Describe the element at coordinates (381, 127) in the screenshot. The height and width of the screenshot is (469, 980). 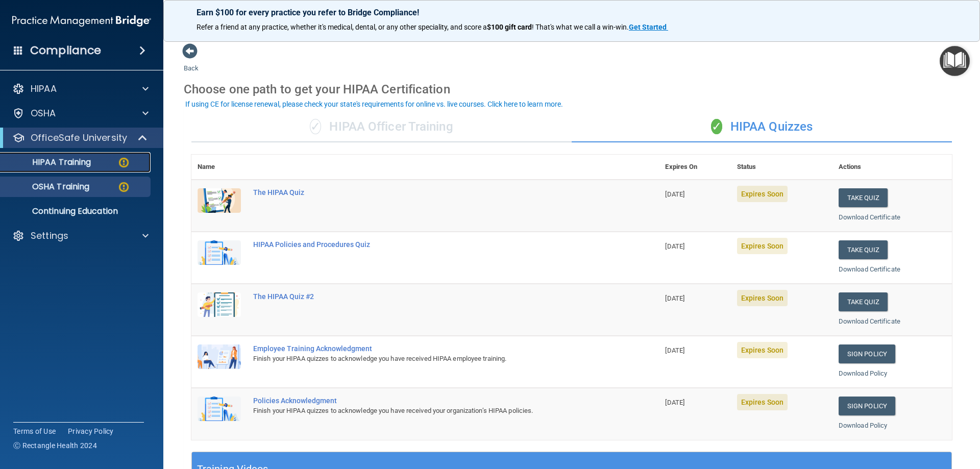
I see `div: HIPAA Officer Training` at that location.